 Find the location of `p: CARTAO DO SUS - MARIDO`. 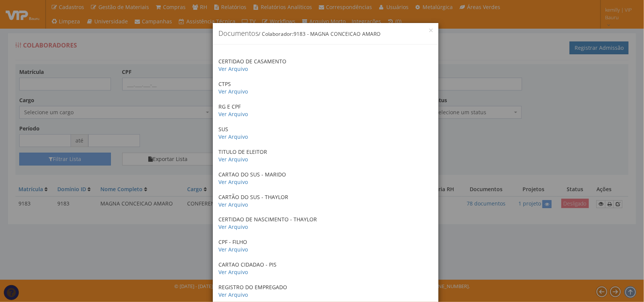

p: CARTAO DO SUS - MARIDO is located at coordinates (326, 178).